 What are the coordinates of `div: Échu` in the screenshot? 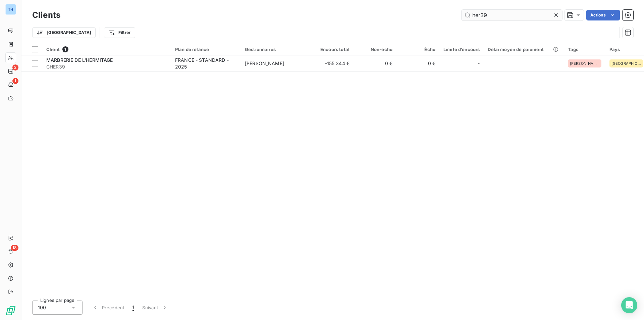 It's located at (418, 49).